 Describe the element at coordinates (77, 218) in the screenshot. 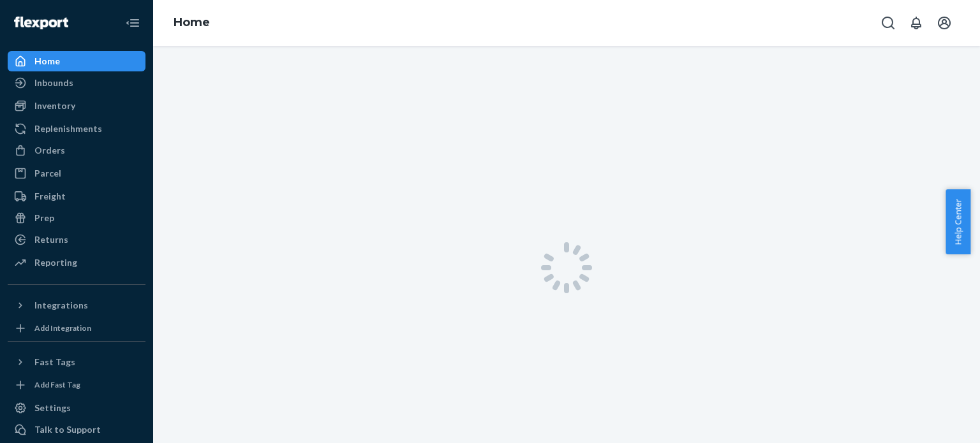

I see `a: Prep` at that location.